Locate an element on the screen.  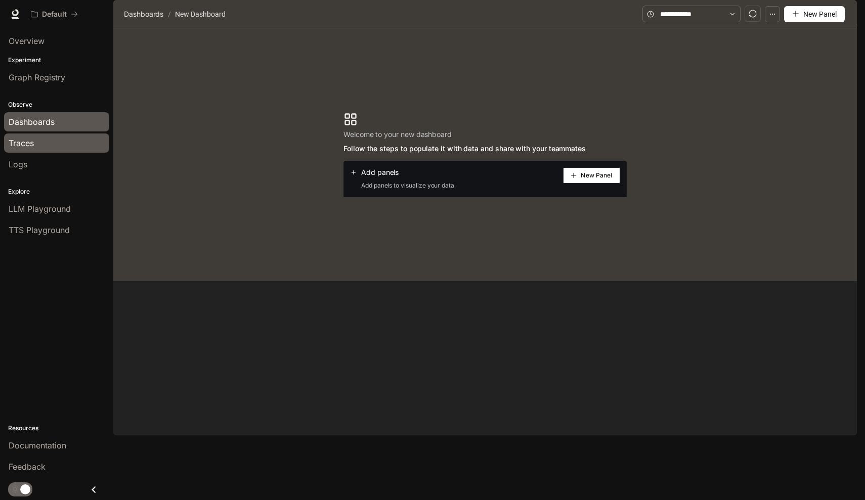
span: Welcome to your new dashboard is located at coordinates (464, 135).